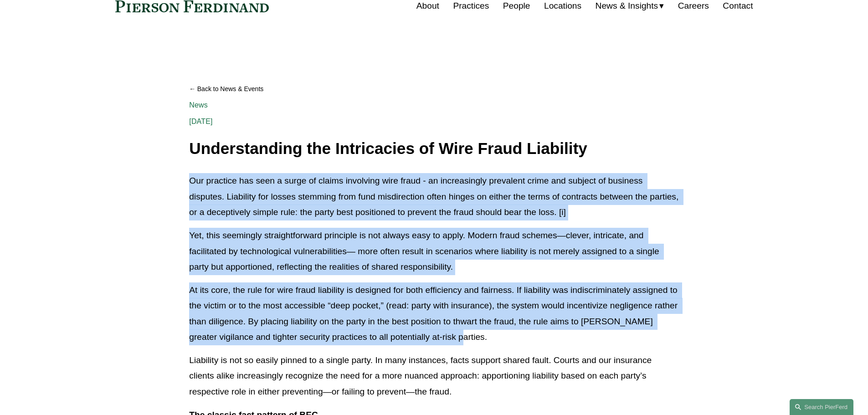 The width and height of the screenshot is (868, 415). What do you see at coordinates (433, 376) in the screenshot?
I see `p: Liability is not so easily pinned to a single party. In many instances, facts support shared faul...` at bounding box center [433, 376].